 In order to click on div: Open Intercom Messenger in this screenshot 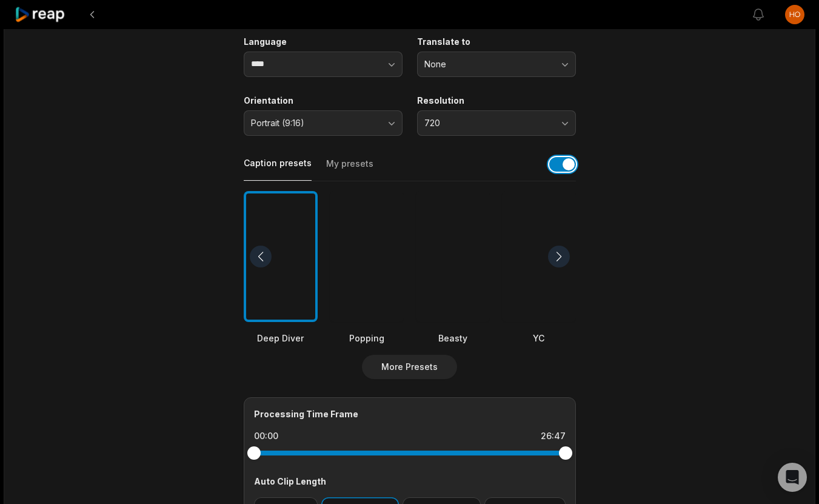, I will do `click(793, 477)`.